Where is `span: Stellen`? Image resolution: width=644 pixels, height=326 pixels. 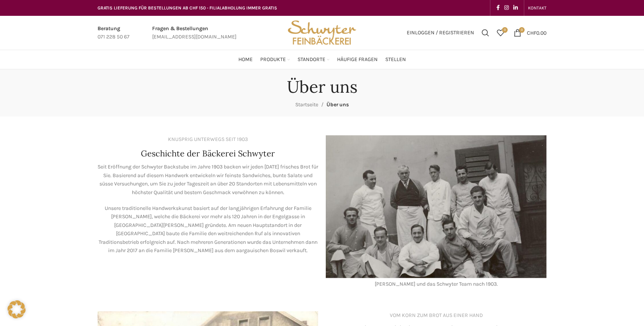
span: Stellen is located at coordinates (396, 59).